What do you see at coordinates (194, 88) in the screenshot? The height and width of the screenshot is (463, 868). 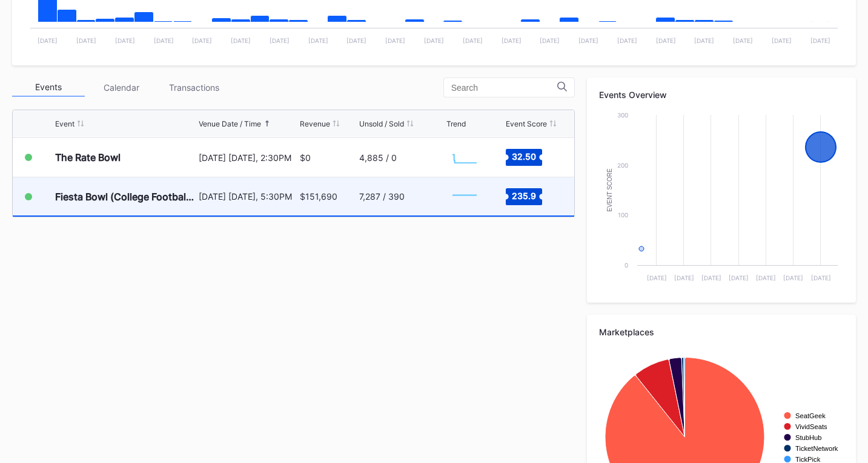 I see `div: Transactions` at bounding box center [194, 88].